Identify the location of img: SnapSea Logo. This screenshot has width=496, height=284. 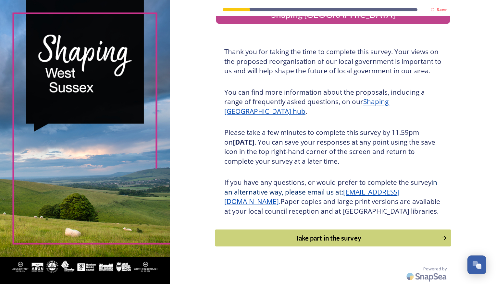
(427, 277).